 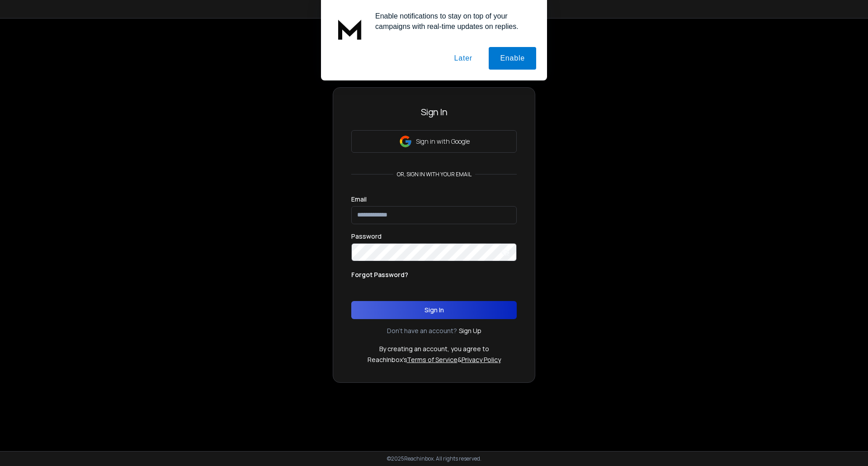 What do you see at coordinates (470, 331) in the screenshot?
I see `a: Sign Up` at bounding box center [470, 331].